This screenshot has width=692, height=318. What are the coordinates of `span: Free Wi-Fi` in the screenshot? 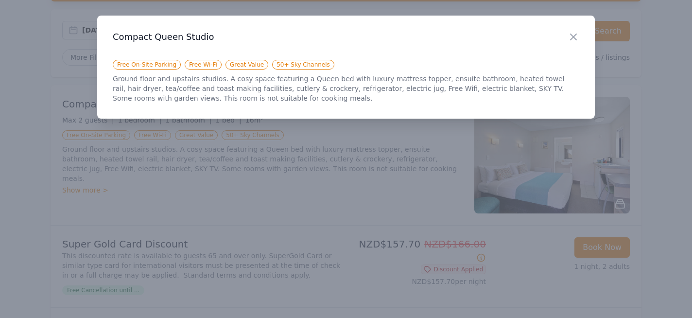 It's located at (203, 65).